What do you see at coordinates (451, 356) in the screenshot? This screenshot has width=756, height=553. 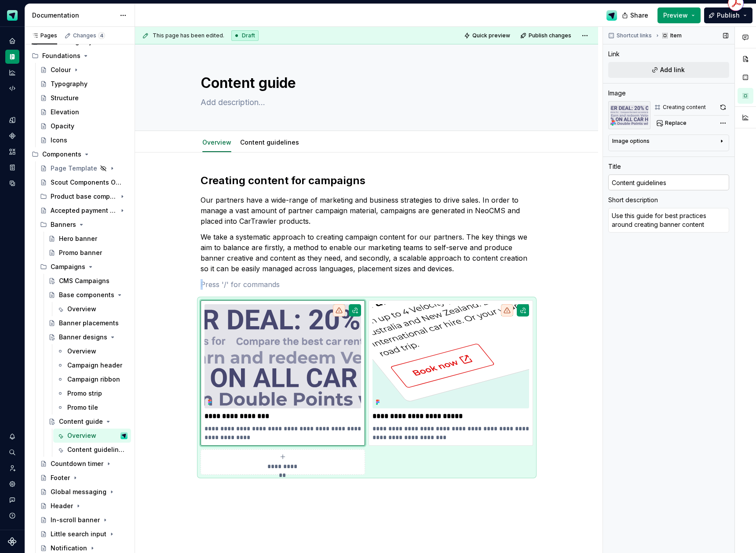 I see `img: ecbc12a9-0c0e-4c46-8e01-fce6e1b532d4.svg` at bounding box center [451, 356].